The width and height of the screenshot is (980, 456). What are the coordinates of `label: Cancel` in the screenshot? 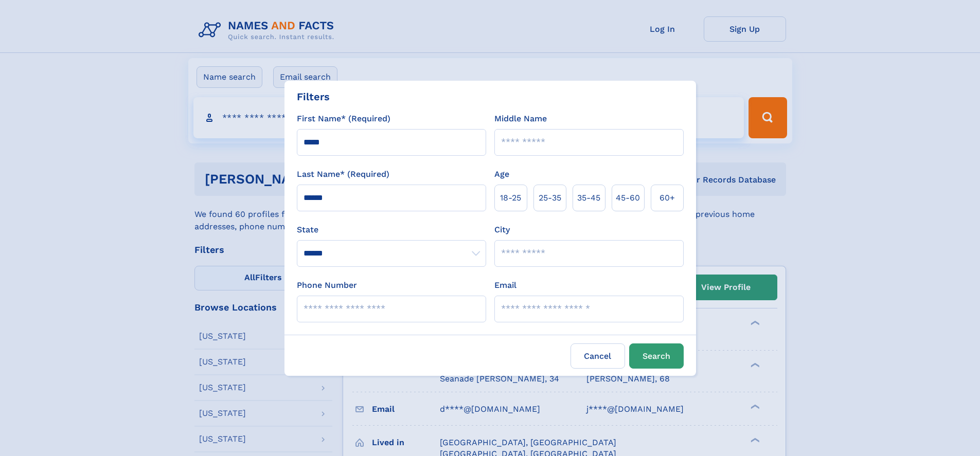 It's located at (598, 356).